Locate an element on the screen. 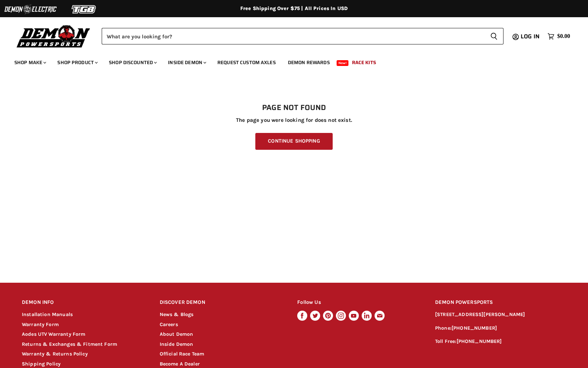 Image resolution: width=588 pixels, height=368 pixels. a: News & Blogs is located at coordinates (176, 314).